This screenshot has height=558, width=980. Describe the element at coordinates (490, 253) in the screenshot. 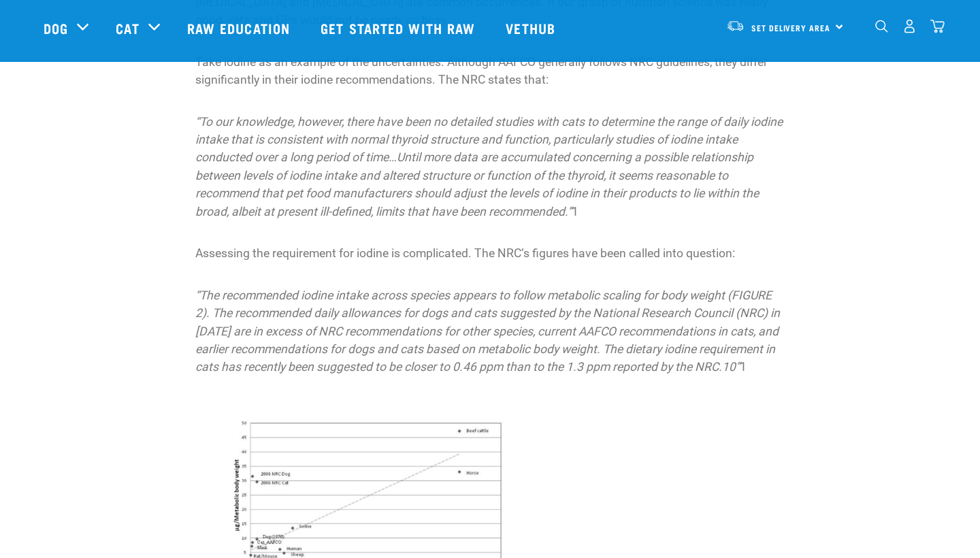

I see `p: Assessing the requirement for iodine is complicated. The NRC’s figures have been called into ques...` at that location.